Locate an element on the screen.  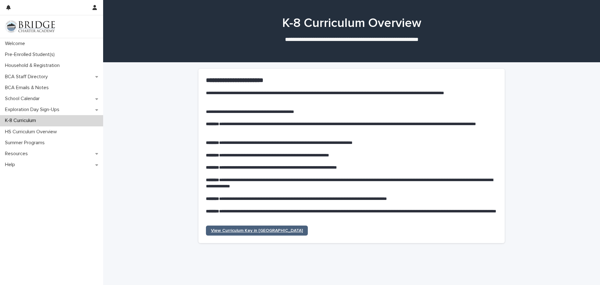
p: K-8 Curriculum is located at coordinates (22, 120).